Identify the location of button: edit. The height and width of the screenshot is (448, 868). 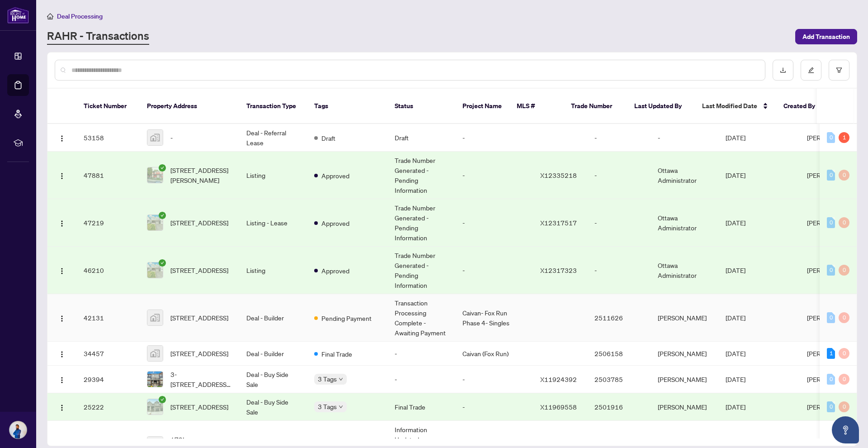
(811, 70).